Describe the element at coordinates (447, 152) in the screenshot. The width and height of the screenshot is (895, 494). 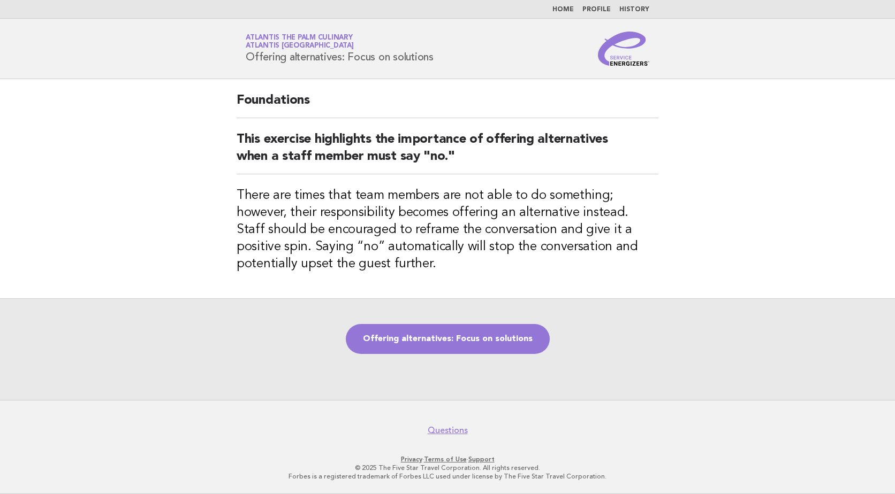
I see `h2: This exercise highlights the importance of offering alternatives when a staff member must say "no."` at that location.